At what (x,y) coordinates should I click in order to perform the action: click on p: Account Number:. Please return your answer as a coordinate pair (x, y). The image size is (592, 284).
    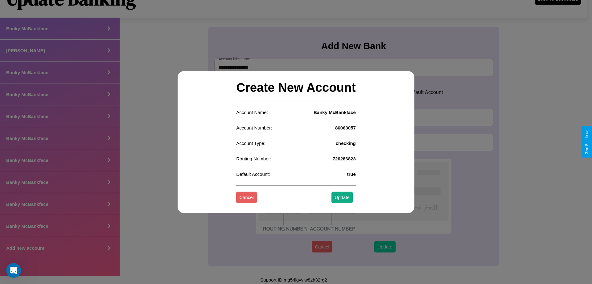
    Looking at the image, I should click on (254, 127).